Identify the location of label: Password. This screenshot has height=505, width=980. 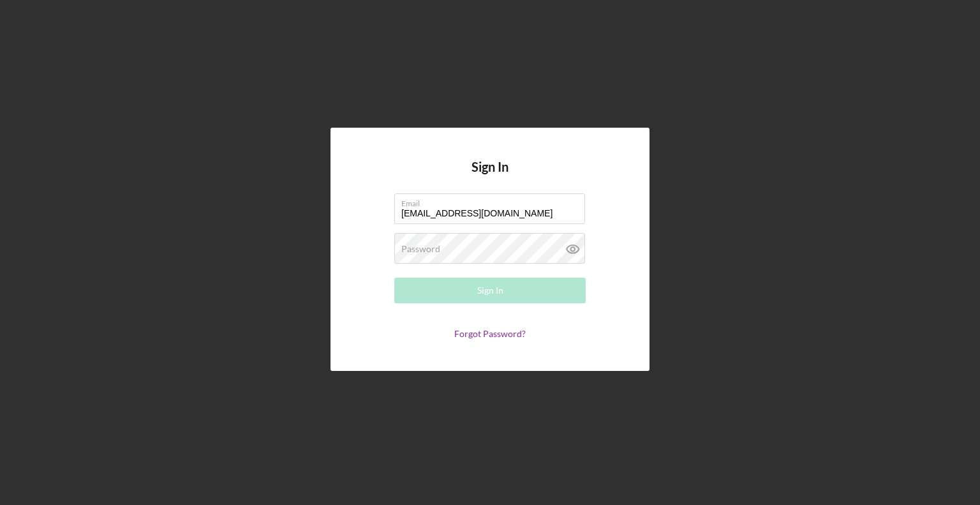
(421, 249).